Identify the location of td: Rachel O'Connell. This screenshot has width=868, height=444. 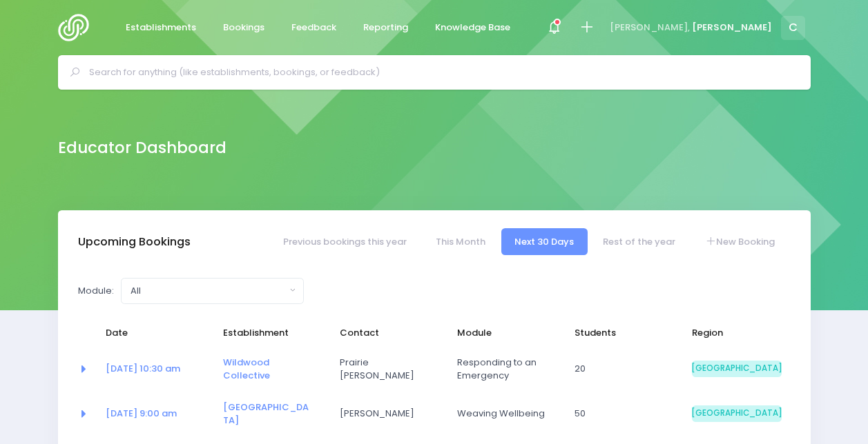
(389, 414).